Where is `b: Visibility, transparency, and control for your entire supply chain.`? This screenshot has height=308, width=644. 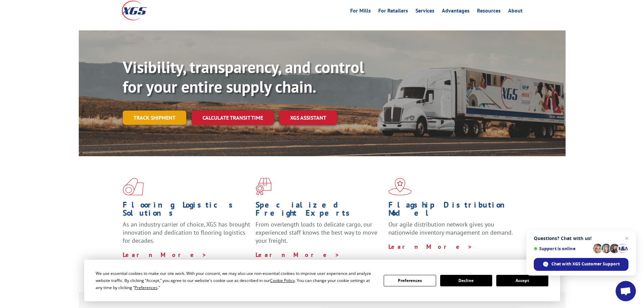 b: Visibility, transparency, and control for your entire supply chain. is located at coordinates (243, 77).